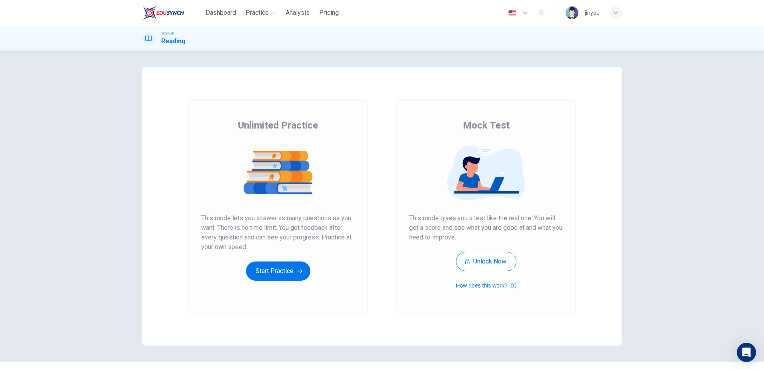  Describe the element at coordinates (168, 34) in the screenshot. I see `span: TOEFL®` at that location.